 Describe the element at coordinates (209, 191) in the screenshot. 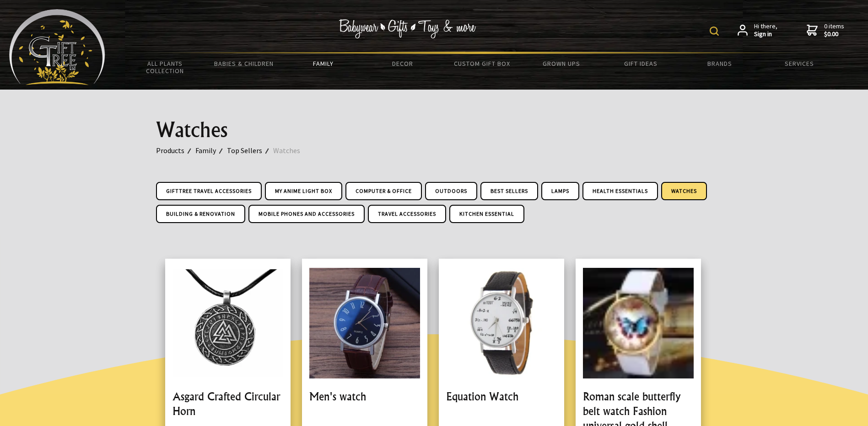

I see `a: GiftTree Travel accessories` at that location.